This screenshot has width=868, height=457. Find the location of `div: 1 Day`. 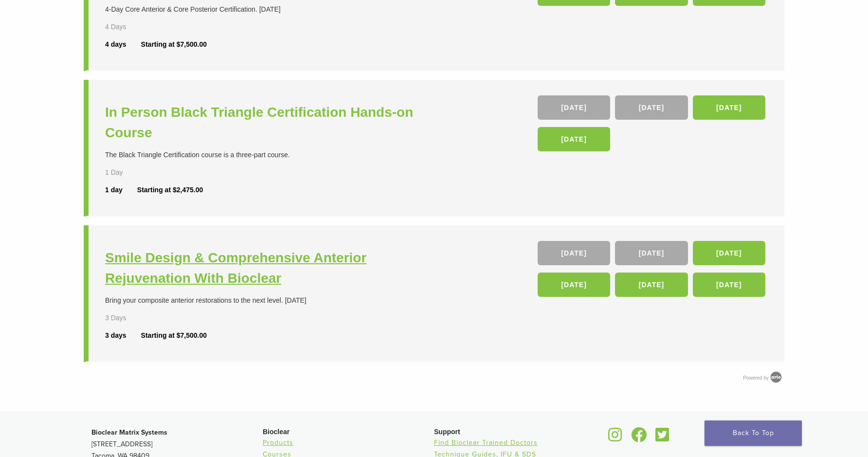

div: 1 Day is located at coordinates (130, 172).